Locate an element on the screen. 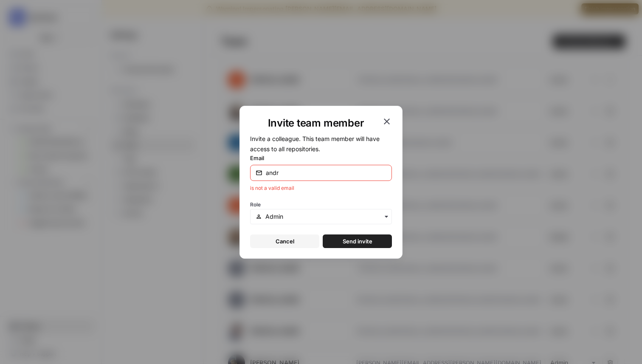 Image resolution: width=642 pixels, height=364 pixels. button: Send invite is located at coordinates (357, 241).